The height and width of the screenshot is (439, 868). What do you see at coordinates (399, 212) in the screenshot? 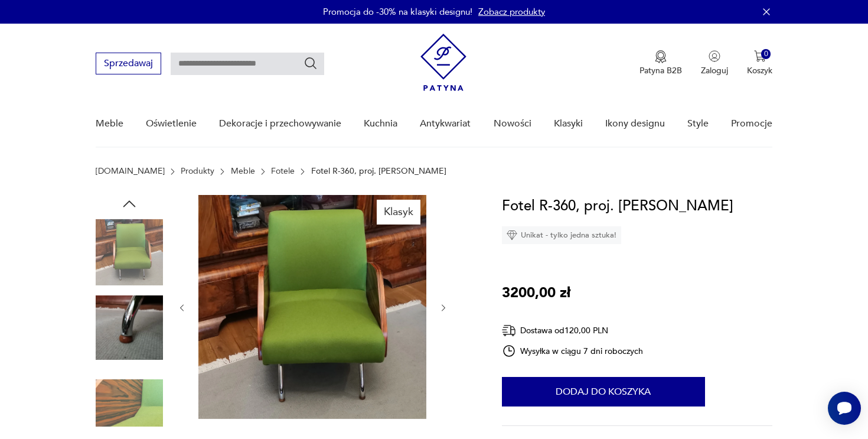
I see `div: Klasyk` at bounding box center [399, 212].